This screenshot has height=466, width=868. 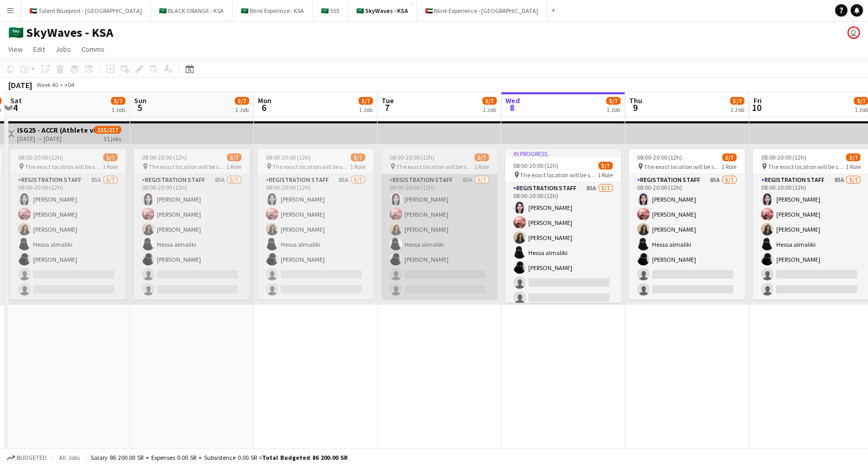 What do you see at coordinates (47, 84) in the screenshot?
I see `span: Week 40` at bounding box center [47, 84].